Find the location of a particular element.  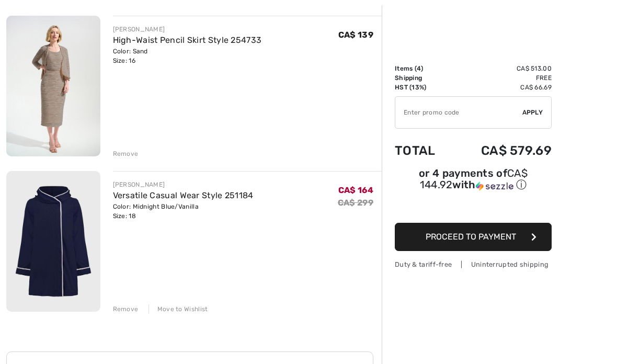

span: Proceed to Payment is located at coordinates (471, 237).